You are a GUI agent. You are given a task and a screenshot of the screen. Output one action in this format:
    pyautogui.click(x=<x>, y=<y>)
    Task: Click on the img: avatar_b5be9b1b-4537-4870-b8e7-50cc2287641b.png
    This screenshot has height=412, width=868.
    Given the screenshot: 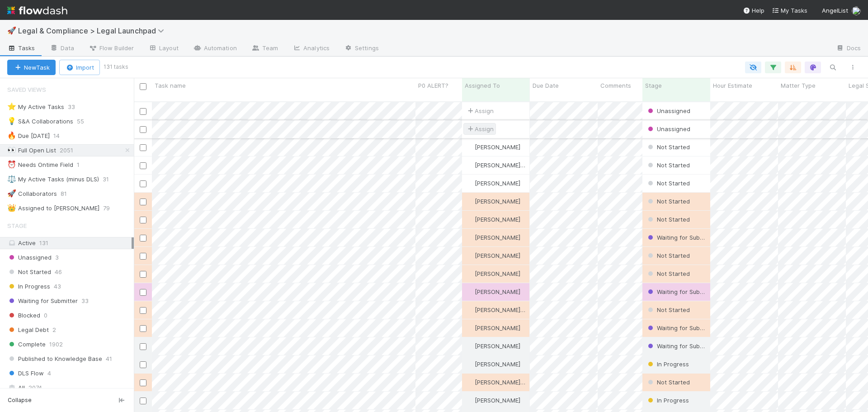 What is the action you would take?
    pyautogui.click(x=470, y=219)
    